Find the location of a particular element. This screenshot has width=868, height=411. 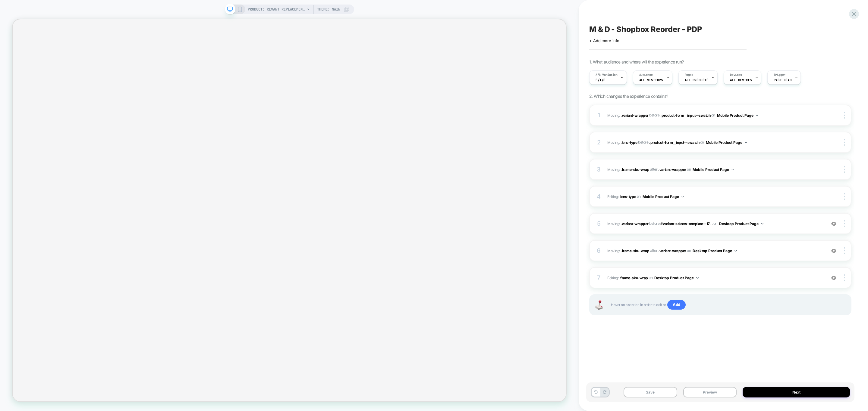

span: A/B Variation is located at coordinates (606, 75).